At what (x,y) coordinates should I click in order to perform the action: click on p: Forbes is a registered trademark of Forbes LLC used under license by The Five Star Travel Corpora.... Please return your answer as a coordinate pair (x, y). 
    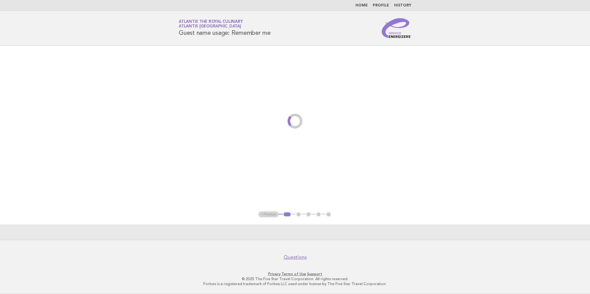
    Looking at the image, I should click on (295, 284).